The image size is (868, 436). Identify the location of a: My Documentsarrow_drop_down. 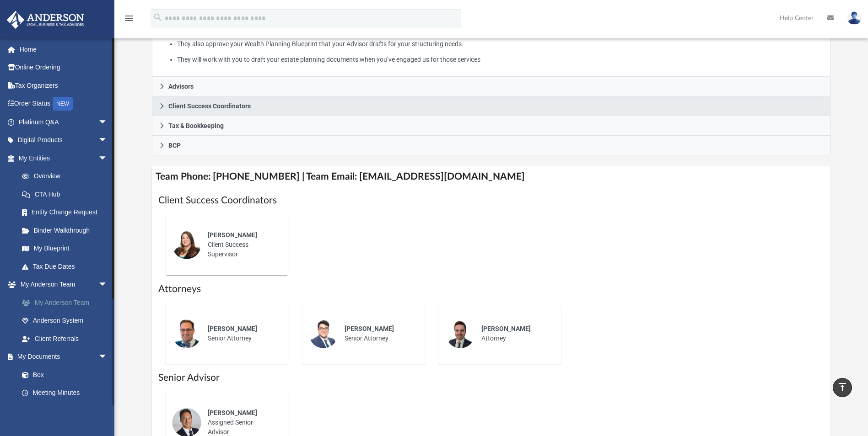
(62, 357).